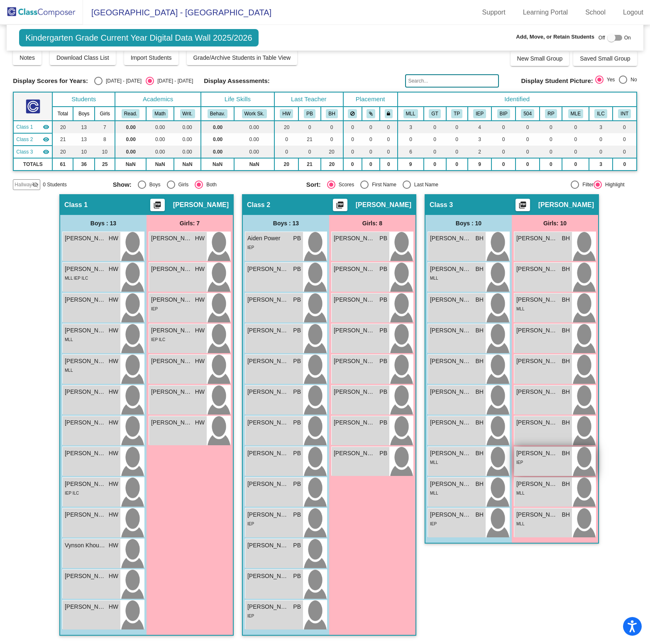  I want to click on th: Total, so click(63, 114).